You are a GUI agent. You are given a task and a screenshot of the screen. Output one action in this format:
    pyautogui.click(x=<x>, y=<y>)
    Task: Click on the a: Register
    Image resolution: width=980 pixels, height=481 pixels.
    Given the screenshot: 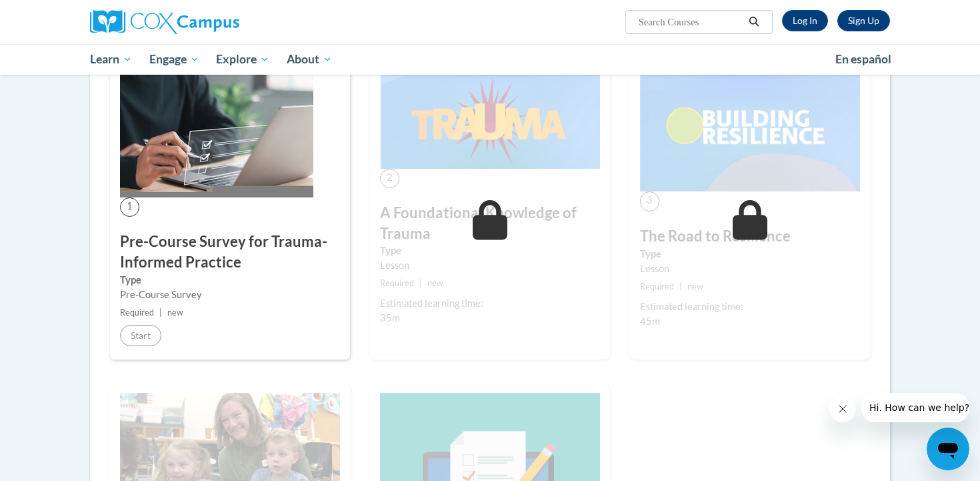 What is the action you would take?
    pyautogui.click(x=863, y=21)
    